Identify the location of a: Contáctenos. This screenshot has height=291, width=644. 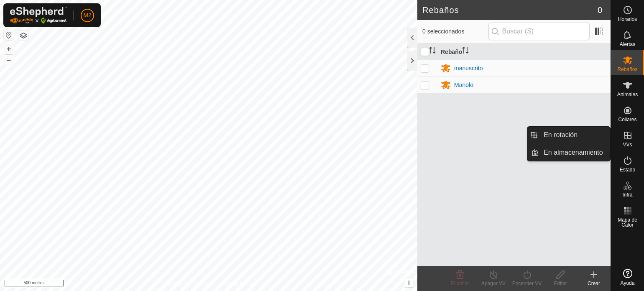
(237, 284).